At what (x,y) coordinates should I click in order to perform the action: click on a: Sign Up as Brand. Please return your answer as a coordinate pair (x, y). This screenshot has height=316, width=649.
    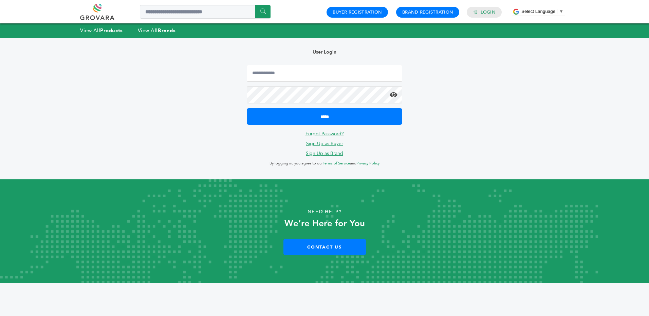
    Looking at the image, I should click on (325, 153).